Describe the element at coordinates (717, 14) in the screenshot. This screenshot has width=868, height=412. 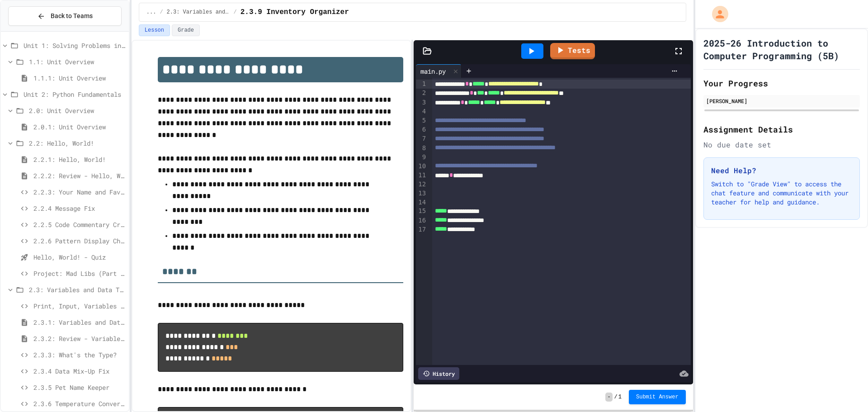
I see `div: My Account` at that location.